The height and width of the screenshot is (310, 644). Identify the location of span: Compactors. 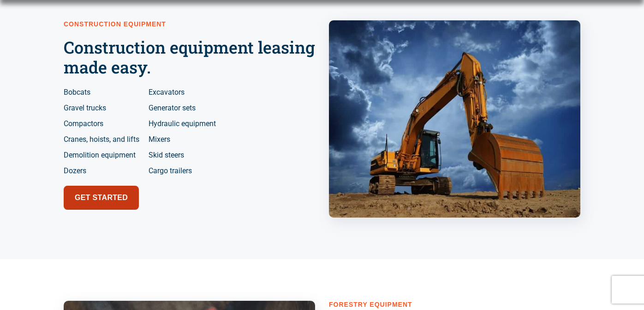
(84, 124).